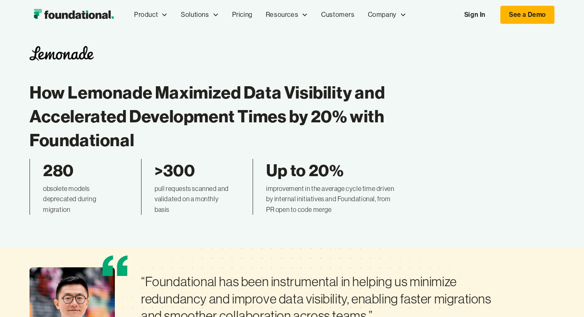 The height and width of the screenshot is (317, 584). Describe the element at coordinates (242, 15) in the screenshot. I see `a: Pricing` at that location.